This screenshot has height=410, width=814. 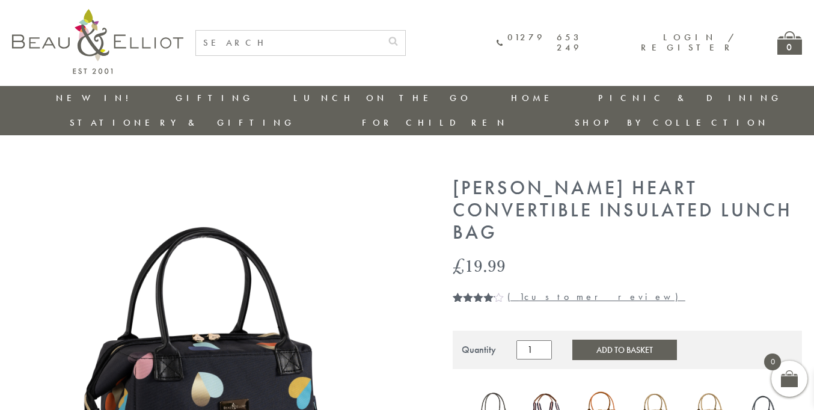 I want to click on div: 0, so click(x=789, y=43).